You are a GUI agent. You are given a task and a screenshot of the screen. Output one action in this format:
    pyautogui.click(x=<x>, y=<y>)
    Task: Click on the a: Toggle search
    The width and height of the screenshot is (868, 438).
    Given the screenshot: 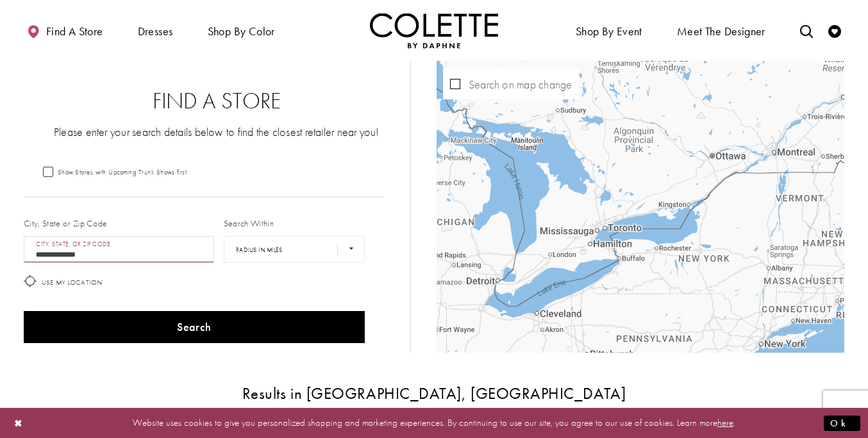 What is the action you would take?
    pyautogui.click(x=807, y=30)
    